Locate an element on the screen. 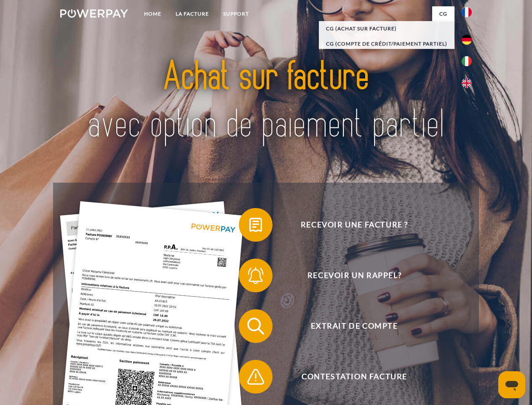  span: Recevoir un rappel? is located at coordinates (355, 276).